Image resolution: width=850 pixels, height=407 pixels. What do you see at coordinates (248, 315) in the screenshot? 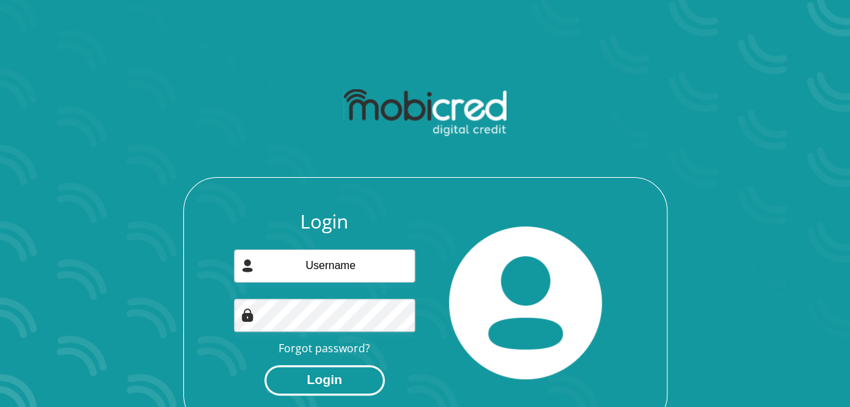
I see `img: Image` at bounding box center [248, 315].